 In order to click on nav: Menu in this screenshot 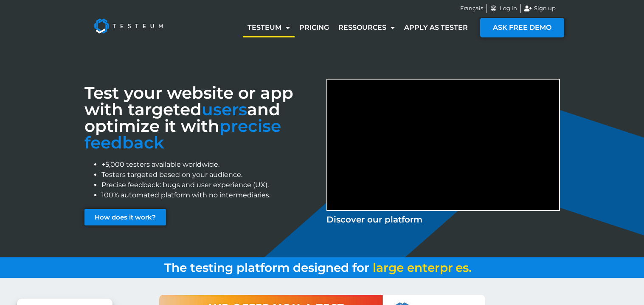, I will do `click(358, 28)`.